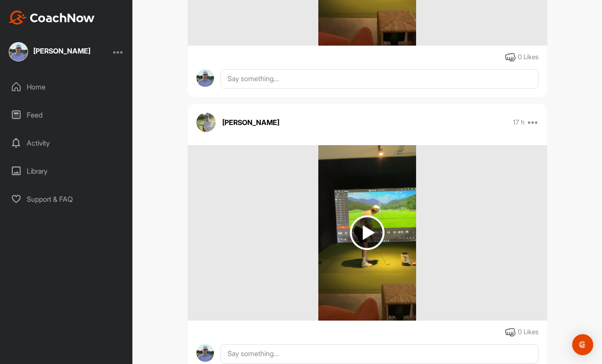  What do you see at coordinates (519, 122) in the screenshot?
I see `p: 17 h` at bounding box center [519, 122].